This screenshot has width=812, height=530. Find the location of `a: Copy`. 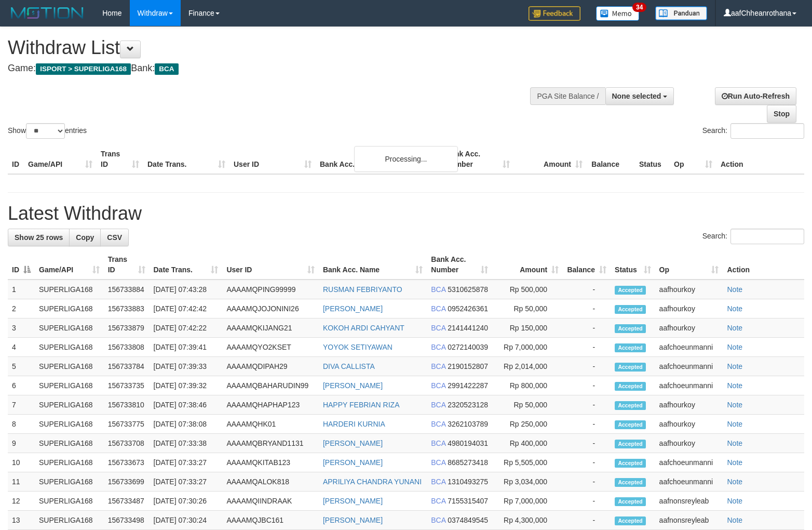

a: Copy is located at coordinates (85, 237).